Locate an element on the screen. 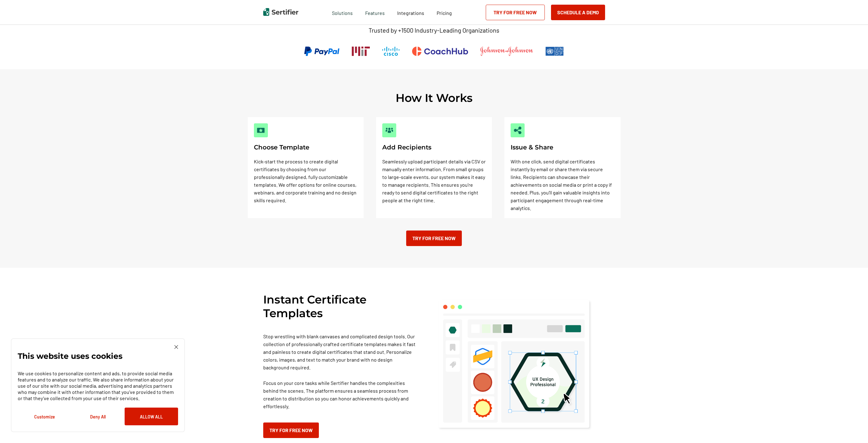  p: With one click, send digital certificates instantly by email or share them via secure links. Reci... is located at coordinates (562, 185).